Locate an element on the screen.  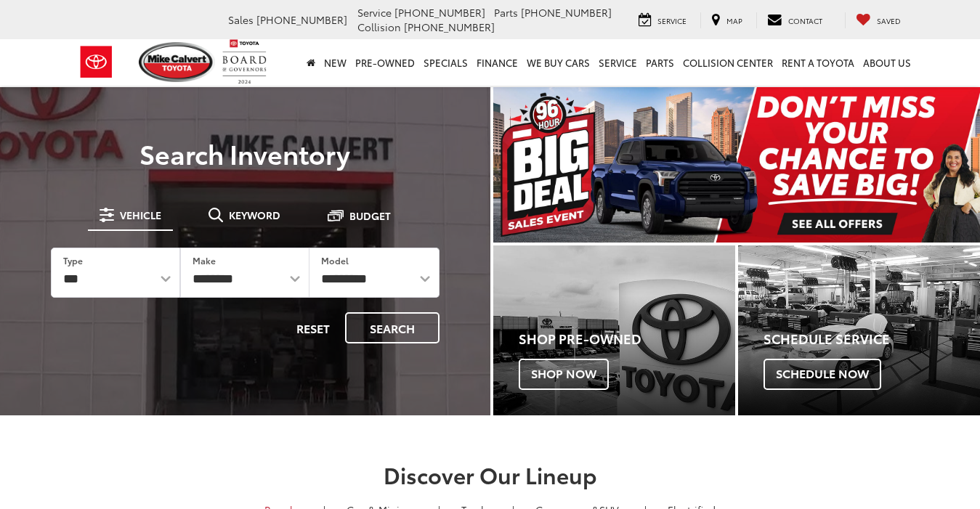
span: Contact is located at coordinates (805, 20).